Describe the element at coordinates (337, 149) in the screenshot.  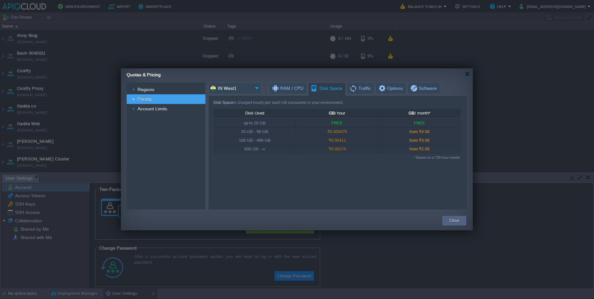
I see `div: ₹0.00274` at that location.